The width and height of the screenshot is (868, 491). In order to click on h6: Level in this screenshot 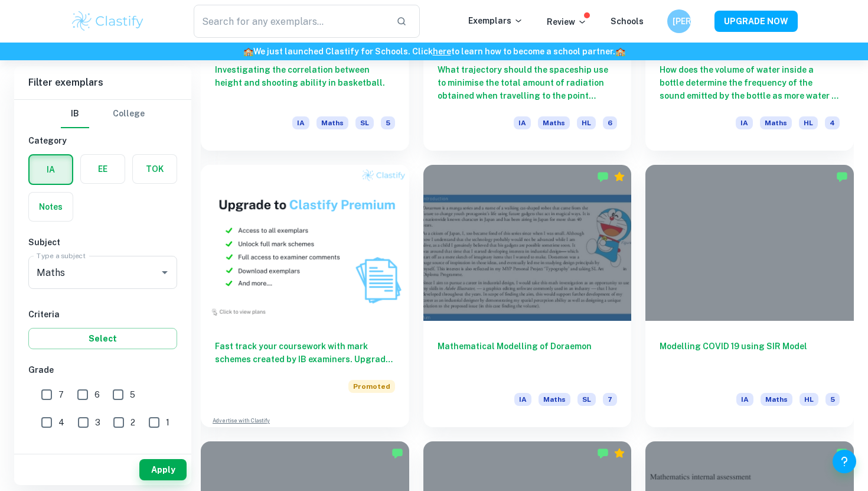, I will do `click(103, 455)`.